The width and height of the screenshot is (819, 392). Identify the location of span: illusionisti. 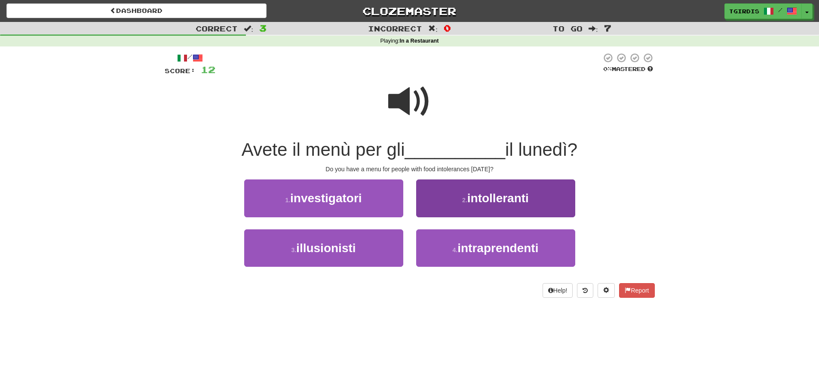
(326, 248).